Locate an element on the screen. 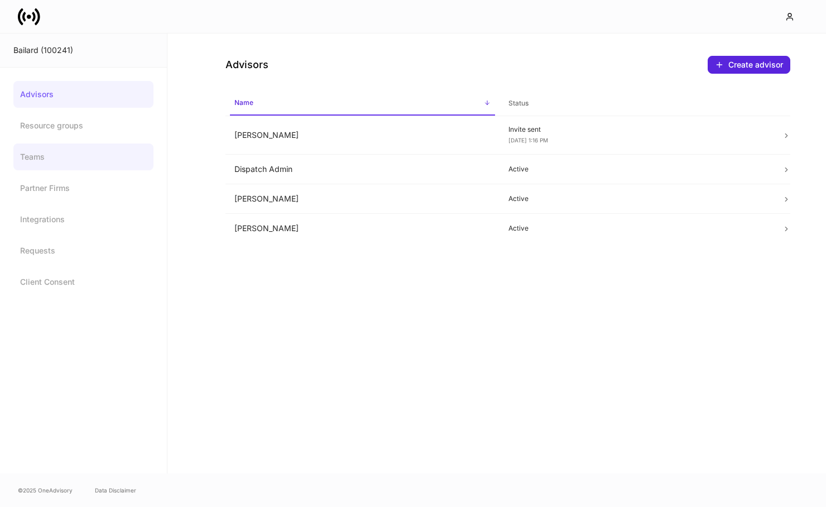 The width and height of the screenshot is (826, 507). div: Create advisor is located at coordinates (749, 65).